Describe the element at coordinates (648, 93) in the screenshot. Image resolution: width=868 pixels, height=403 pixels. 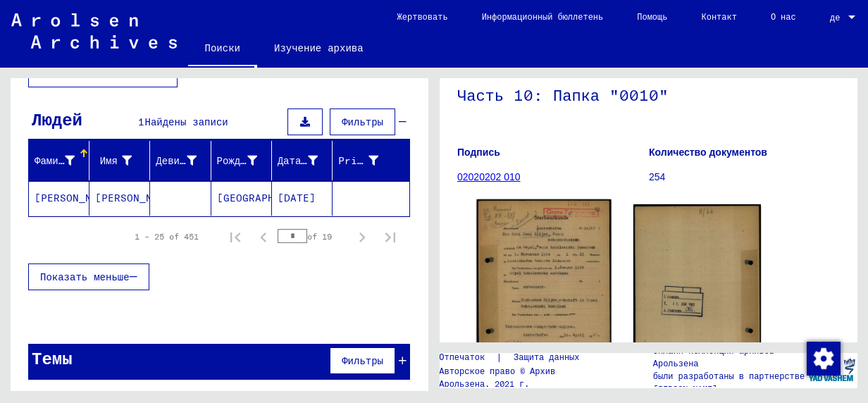
I see `h1: Часть 10: Папка "0010"` at that location.